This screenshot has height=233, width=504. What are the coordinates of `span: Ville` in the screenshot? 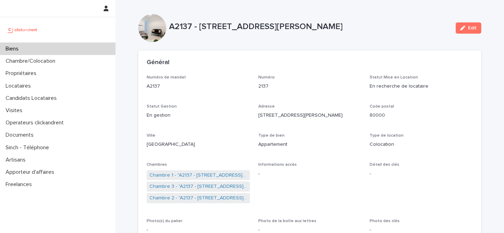 It's located at (151, 136).